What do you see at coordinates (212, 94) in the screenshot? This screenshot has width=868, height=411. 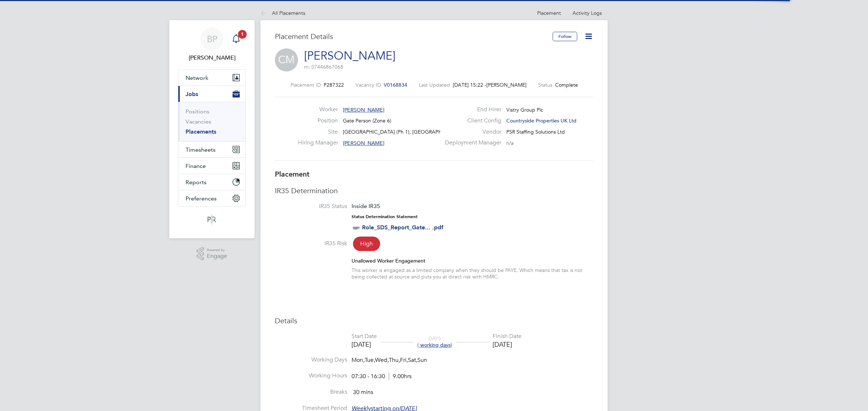 I see `button: Jobs` at bounding box center [212, 94].